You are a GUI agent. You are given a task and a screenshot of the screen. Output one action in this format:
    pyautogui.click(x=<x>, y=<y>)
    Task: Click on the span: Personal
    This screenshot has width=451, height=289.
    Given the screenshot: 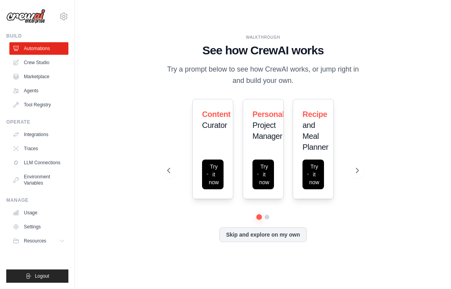 What is the action you would take?
    pyautogui.click(x=268, y=114)
    